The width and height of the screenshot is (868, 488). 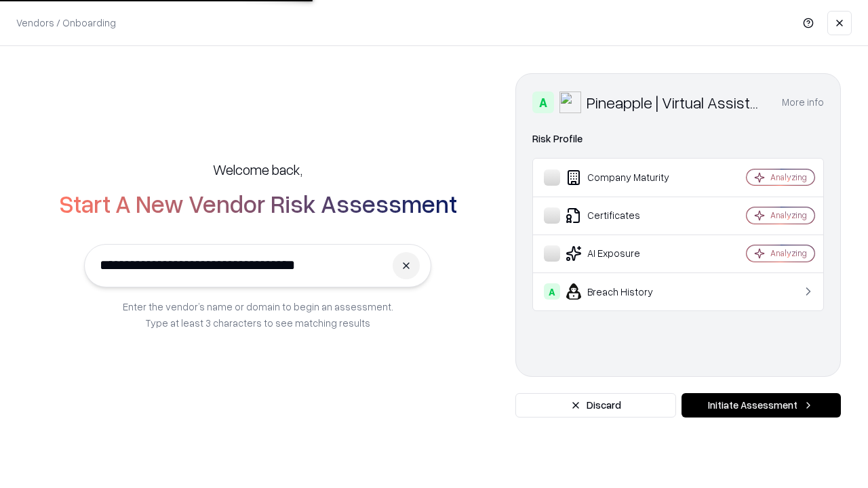 I want to click on button: Initiate Assessment, so click(x=760, y=406).